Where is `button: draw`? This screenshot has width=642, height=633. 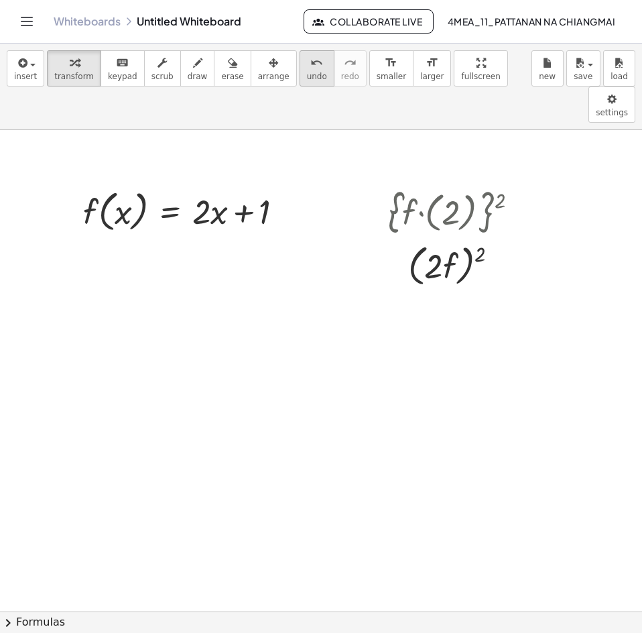
button: draw is located at coordinates (198, 68).